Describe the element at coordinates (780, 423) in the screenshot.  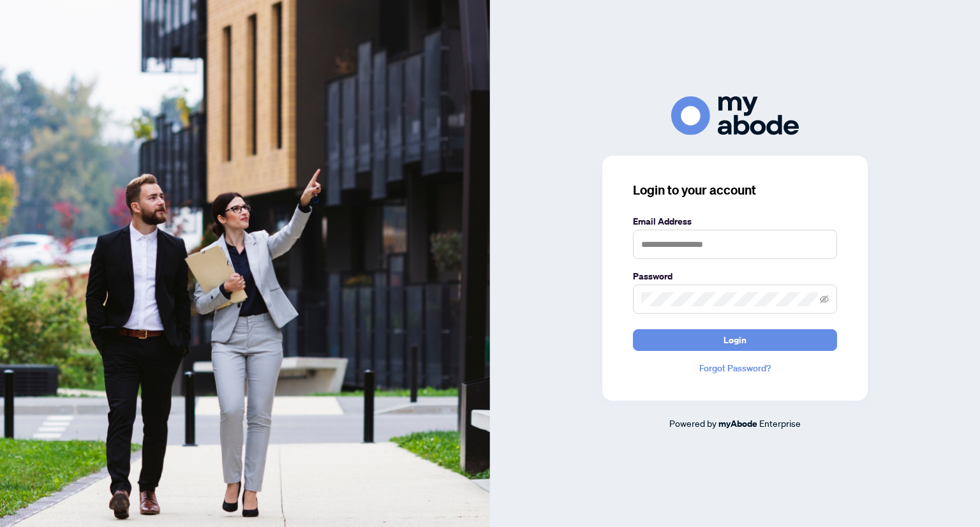
I see `span: Enterprise` at that location.